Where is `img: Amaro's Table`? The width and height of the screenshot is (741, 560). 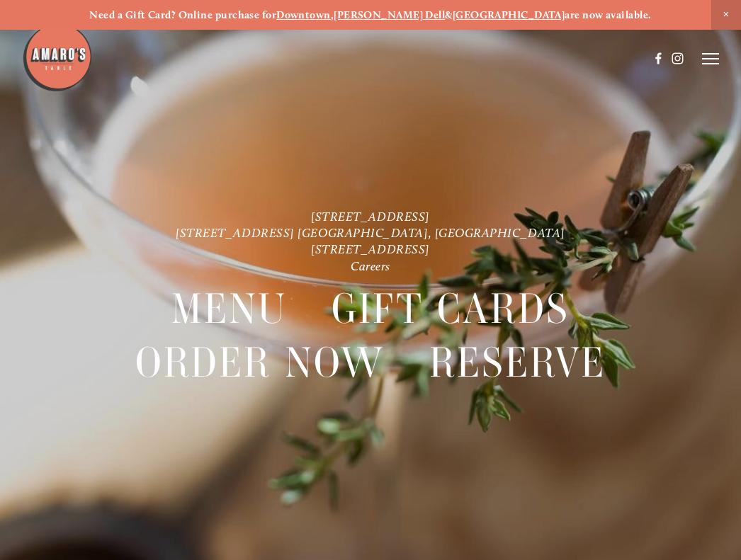
img: Amaro's Table is located at coordinates (58, 58).